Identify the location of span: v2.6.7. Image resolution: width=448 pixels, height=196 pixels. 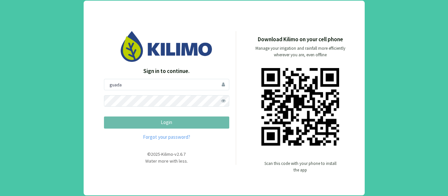
(180, 154).